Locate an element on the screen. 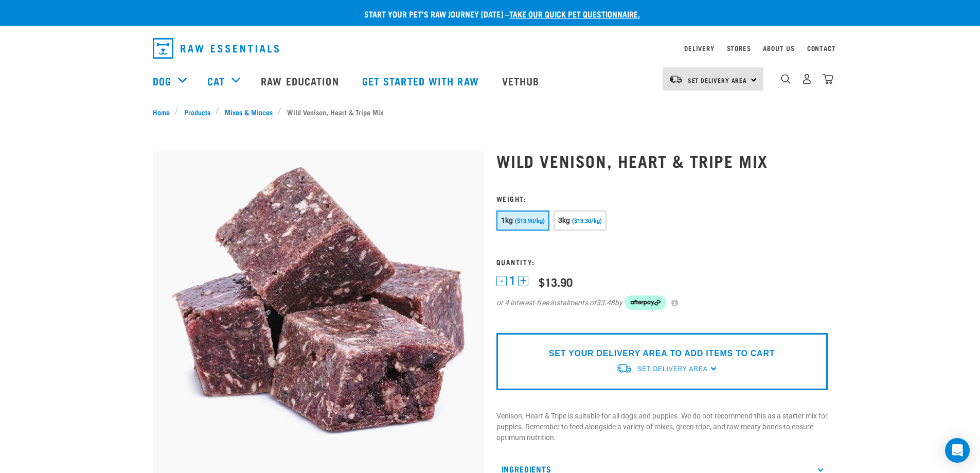  a: Raw Education is located at coordinates (301, 81).